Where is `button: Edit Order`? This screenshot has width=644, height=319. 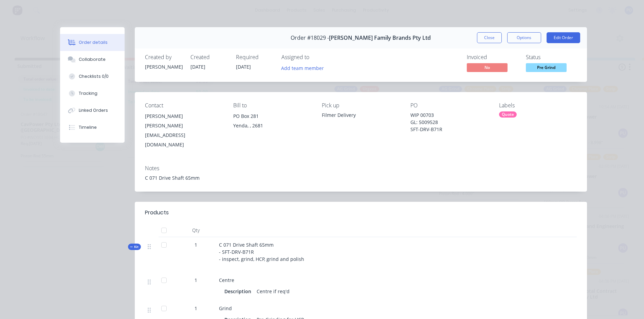 button: Edit Order is located at coordinates (563, 38).